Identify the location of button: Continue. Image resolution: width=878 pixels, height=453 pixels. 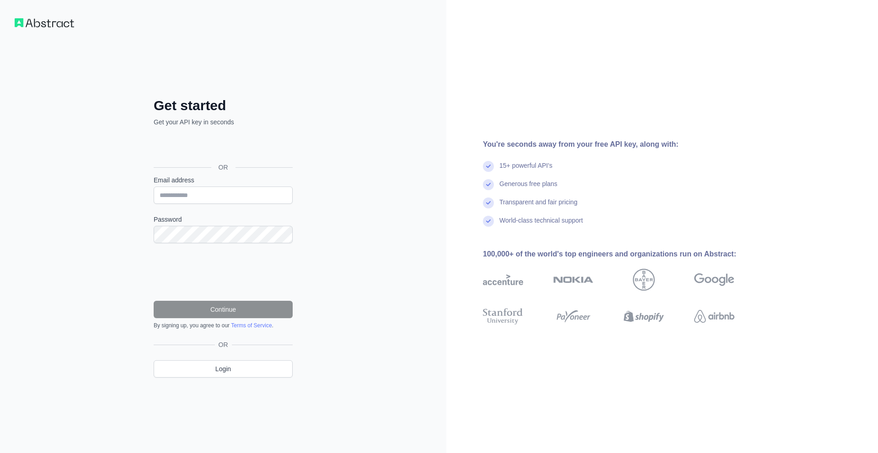
(223, 309).